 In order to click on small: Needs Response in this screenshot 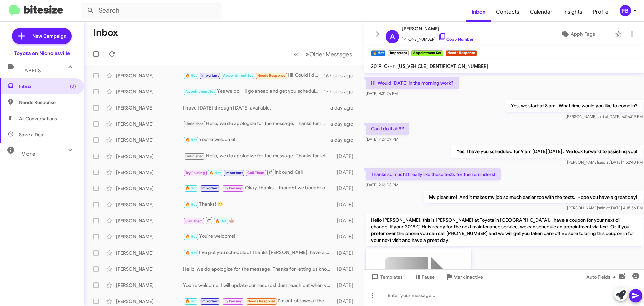, I will do `click(462, 53)`.